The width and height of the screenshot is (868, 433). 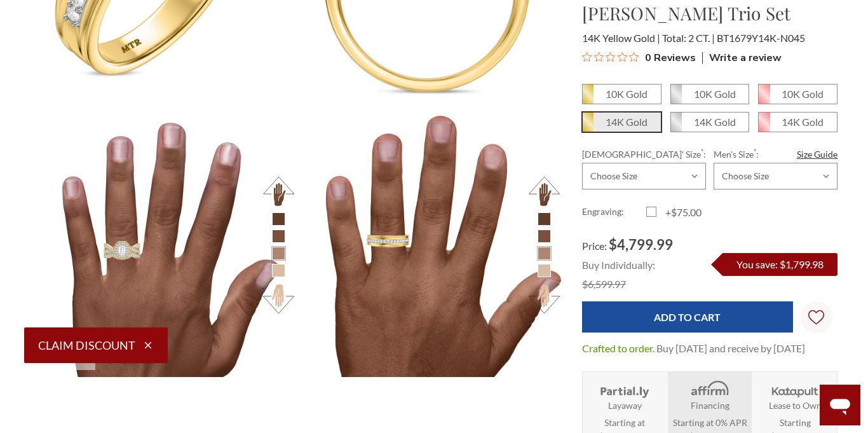 I want to click on img: Katapult, so click(x=795, y=389).